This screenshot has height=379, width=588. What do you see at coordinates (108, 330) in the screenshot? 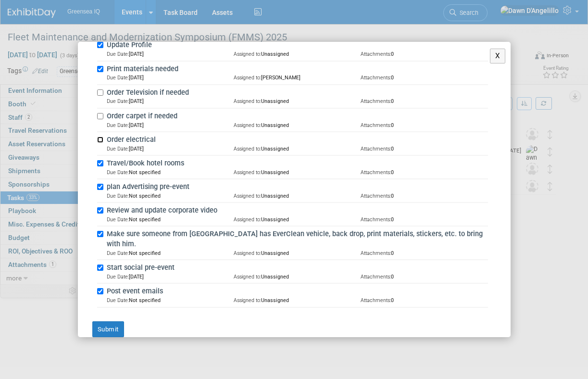
I see `button: Submit` at bounding box center [108, 330].